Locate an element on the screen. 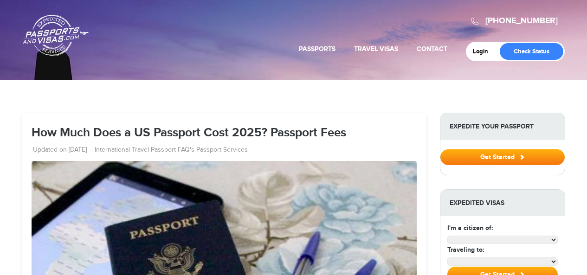 This screenshot has height=275, width=587. label: Traveling to: is located at coordinates (466, 250).